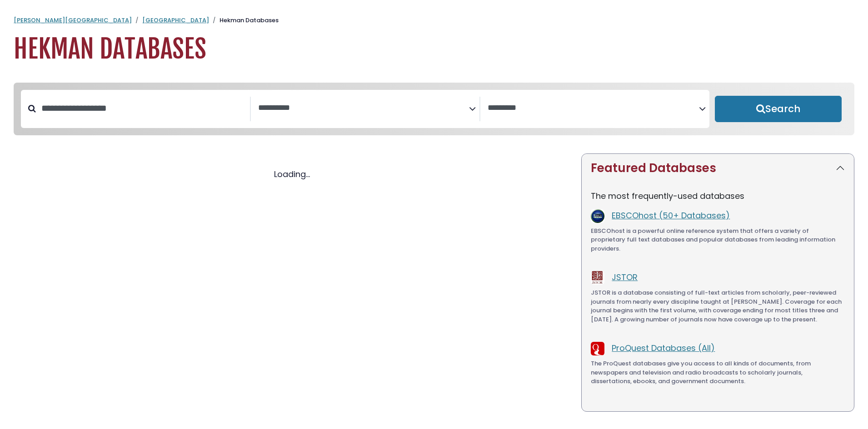 This screenshot has width=868, height=429. What do you see at coordinates (718, 306) in the screenshot?
I see `p: JSTOR is a database consisting of full-text articles from scholarly, peer-reviewed journals from ...` at bounding box center [718, 306].